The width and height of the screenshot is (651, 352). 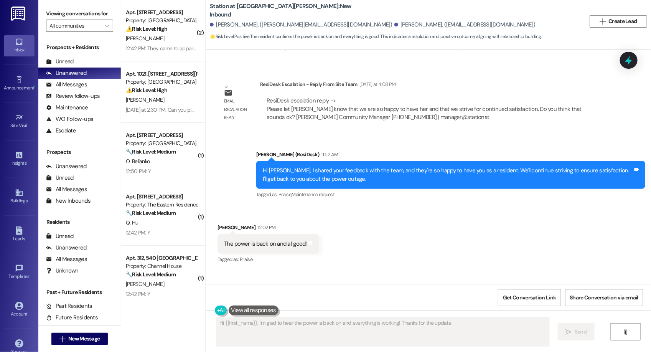 I want to click on div: Prospects + Residents, so click(x=79, y=47).